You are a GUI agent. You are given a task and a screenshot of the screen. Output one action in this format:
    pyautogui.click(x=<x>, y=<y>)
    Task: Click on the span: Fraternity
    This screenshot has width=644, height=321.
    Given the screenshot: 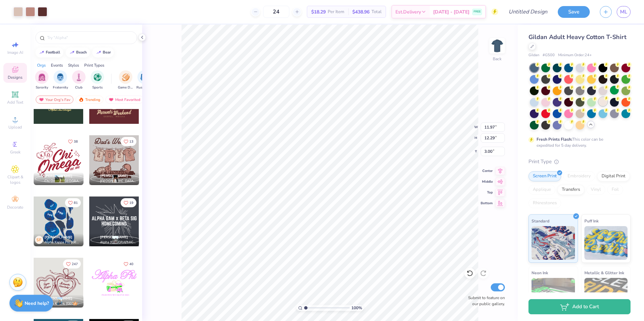 What is the action you would take?
    pyautogui.click(x=60, y=88)
    